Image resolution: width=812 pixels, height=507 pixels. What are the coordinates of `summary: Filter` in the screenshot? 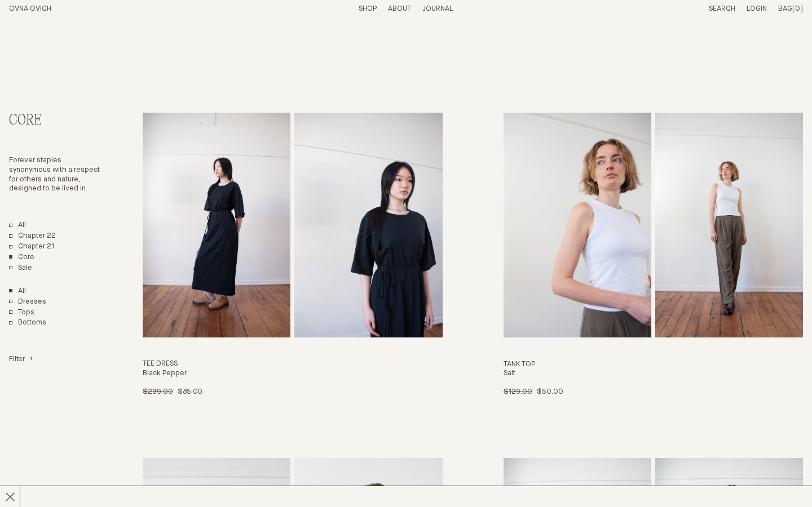 It's located at (21, 359).